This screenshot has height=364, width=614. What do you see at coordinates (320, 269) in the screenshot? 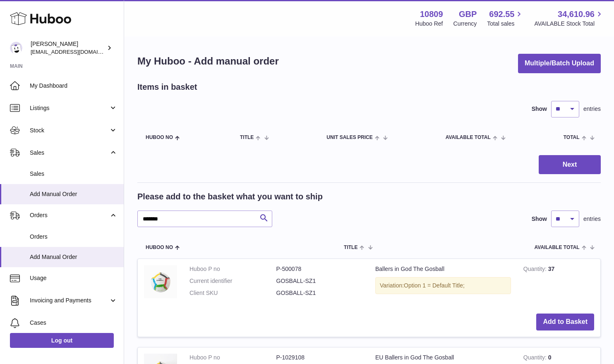
I see `dd: P-500078` at bounding box center [320, 269].